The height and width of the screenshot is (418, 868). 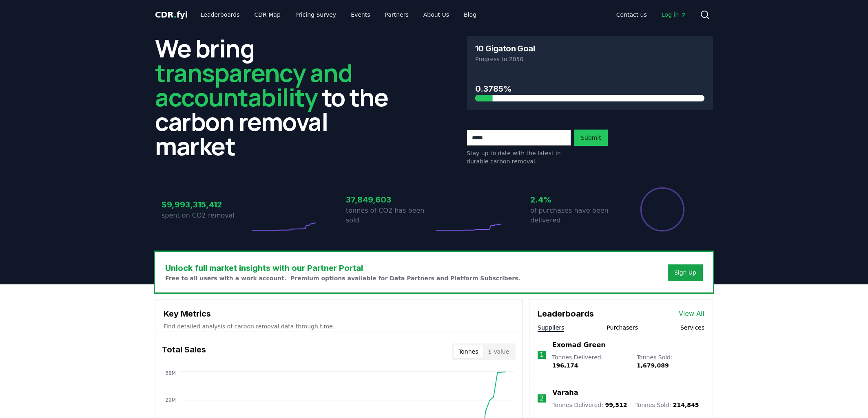 What do you see at coordinates (397, 14) in the screenshot?
I see `a: Partners` at bounding box center [397, 14].